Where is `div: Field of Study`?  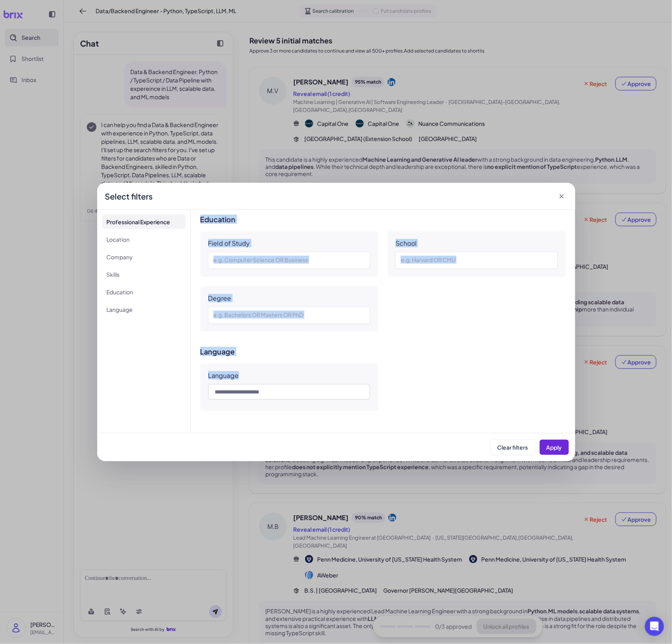
div: Field of Study is located at coordinates (229, 243).